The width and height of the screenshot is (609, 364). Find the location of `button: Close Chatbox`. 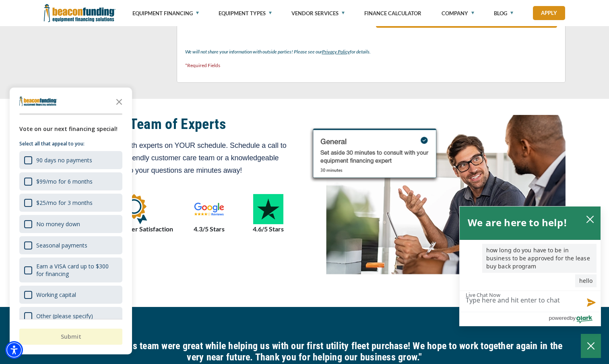

button: Close Chatbox is located at coordinates (591, 346).